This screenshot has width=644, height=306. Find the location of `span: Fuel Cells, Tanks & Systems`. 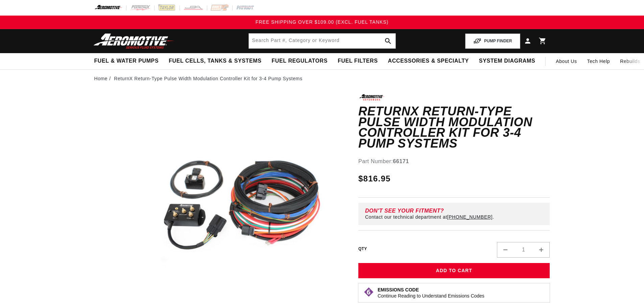

span: Fuel Cells, Tanks & Systems is located at coordinates (215, 61).